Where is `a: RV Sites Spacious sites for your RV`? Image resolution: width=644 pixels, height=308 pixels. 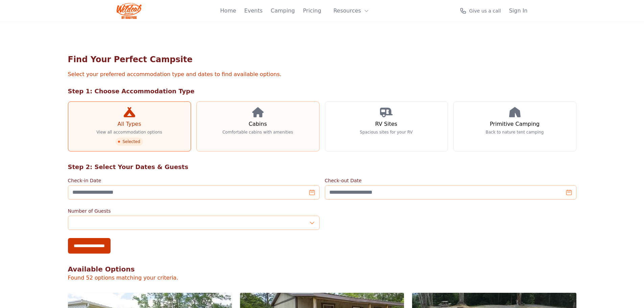
a: RV Sites Spacious sites for your RV is located at coordinates (386, 126).